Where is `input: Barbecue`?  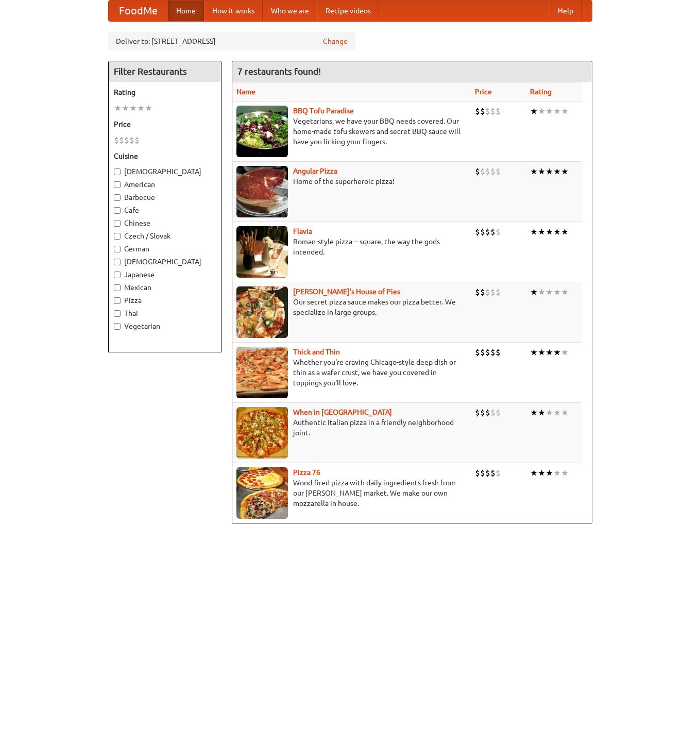
input: Barbecue is located at coordinates (117, 197).